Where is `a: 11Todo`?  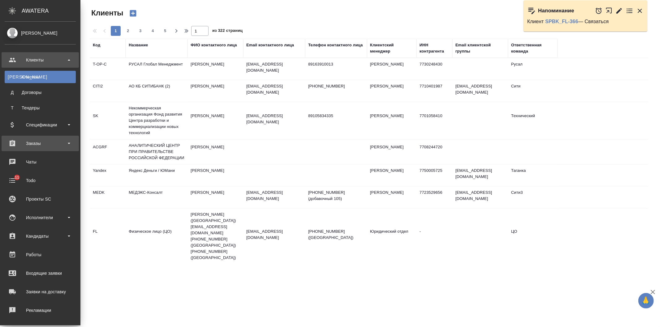
a: 11Todo is located at coordinates (40, 181).